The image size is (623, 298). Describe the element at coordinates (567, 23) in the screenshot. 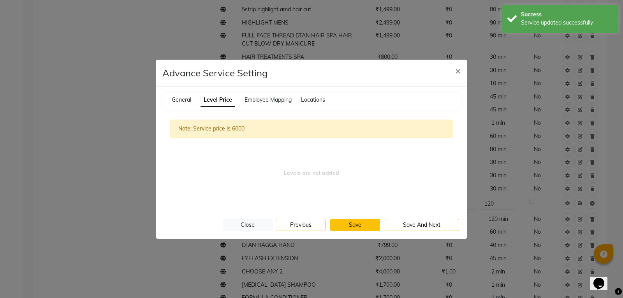

I see `div: Service updated successfully` at that location.